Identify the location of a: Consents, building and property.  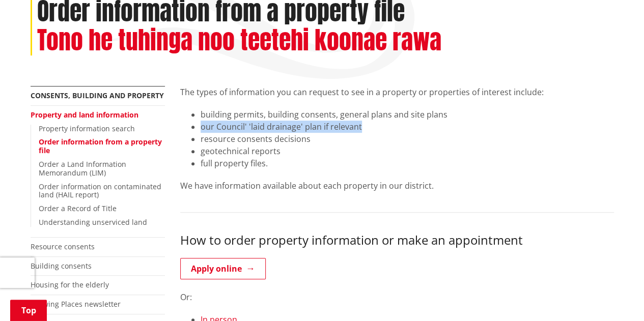
(97, 96).